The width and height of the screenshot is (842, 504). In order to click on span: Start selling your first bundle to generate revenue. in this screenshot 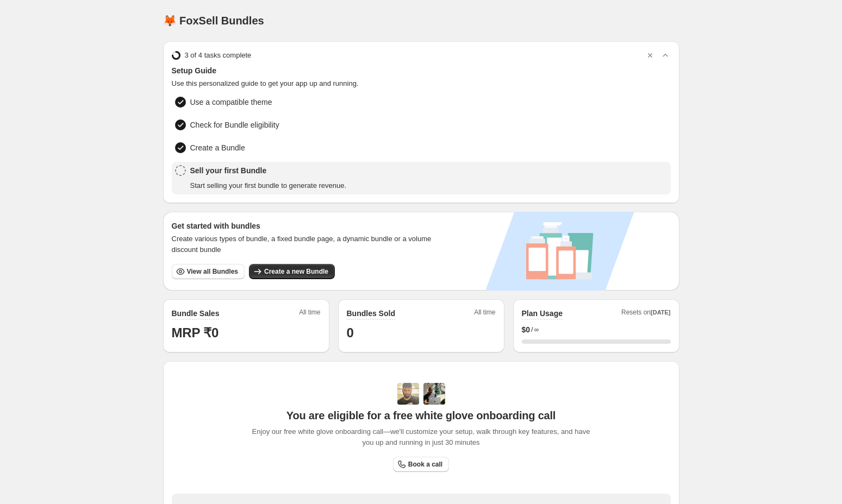, I will do `click(269, 186)`.